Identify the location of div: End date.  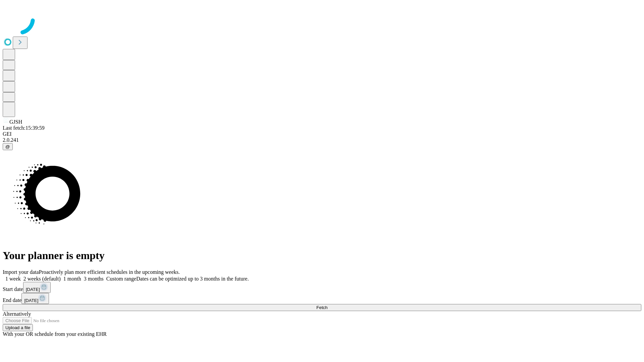
(322, 298).